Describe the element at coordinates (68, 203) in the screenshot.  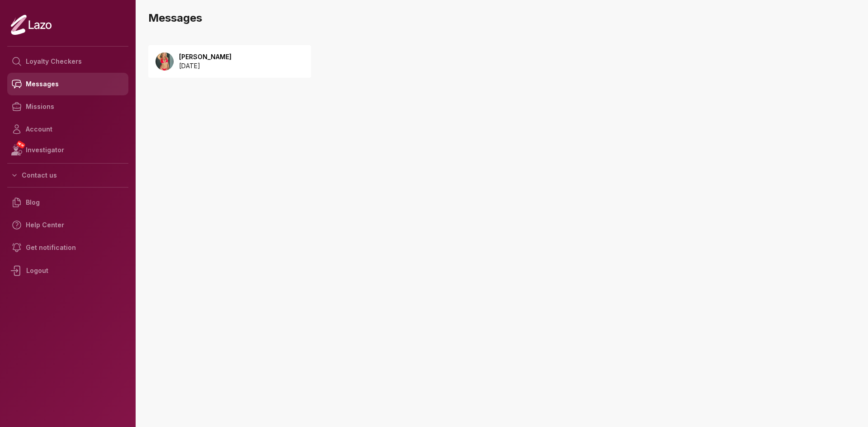
I see `a: Blog` at that location.